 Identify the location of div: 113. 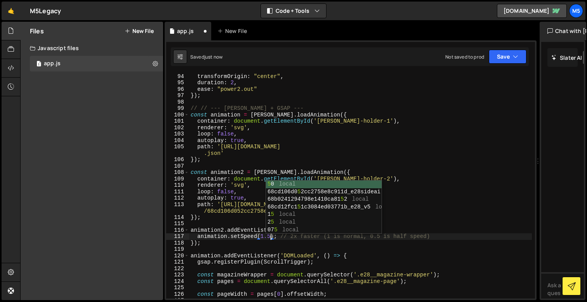
(177, 208).